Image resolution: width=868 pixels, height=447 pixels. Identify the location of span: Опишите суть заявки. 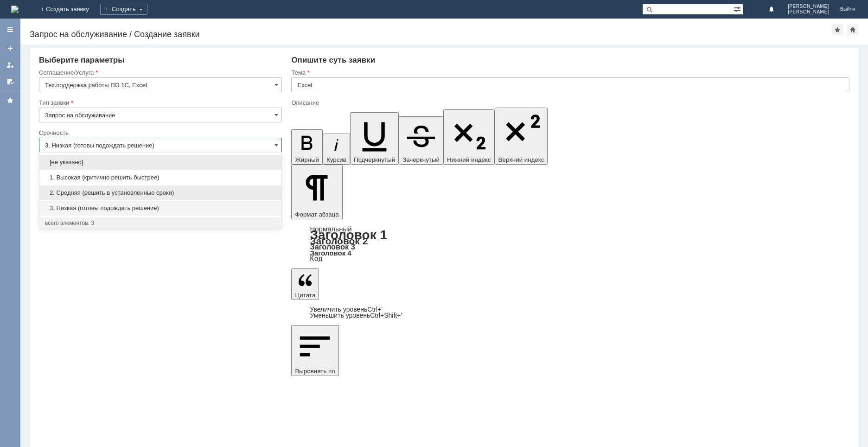
(333, 60).